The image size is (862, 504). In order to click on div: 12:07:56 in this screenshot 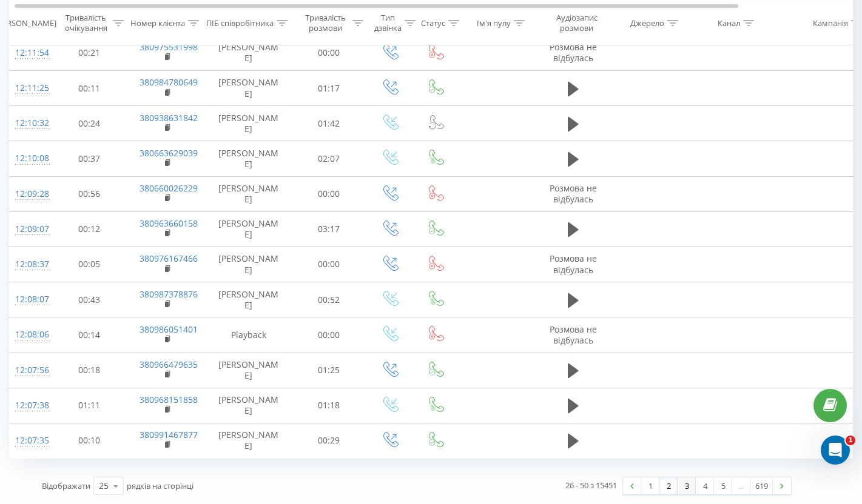, I will do `click(27, 370)`.